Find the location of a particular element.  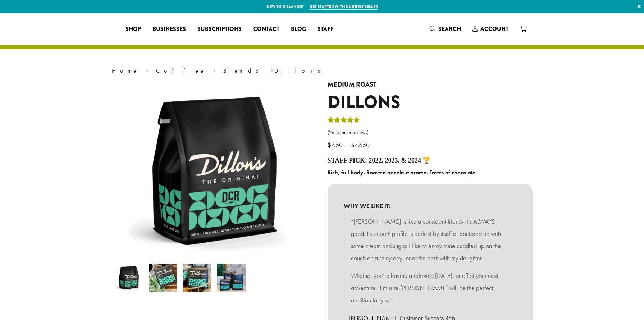

span: Staff is located at coordinates (325, 29).